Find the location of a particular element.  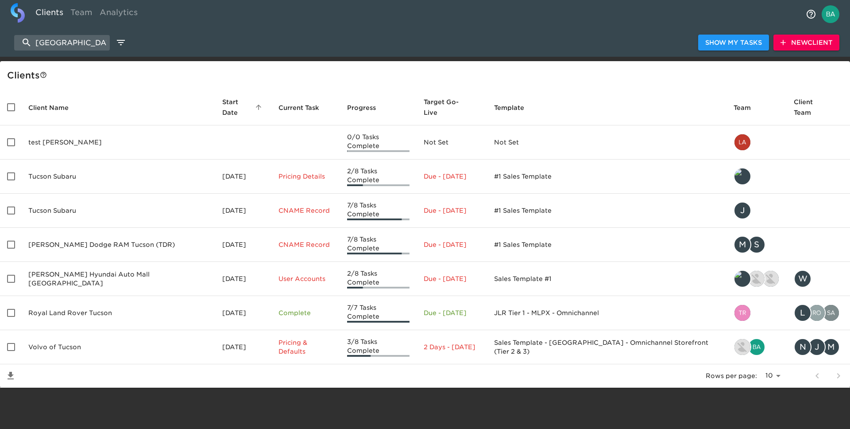

div: lellsworth@royaltucson.com, rohitvarma.addepalli@cdk.com, satyanarayana.bangaruvaraha@cdk.com is located at coordinates (818, 313).